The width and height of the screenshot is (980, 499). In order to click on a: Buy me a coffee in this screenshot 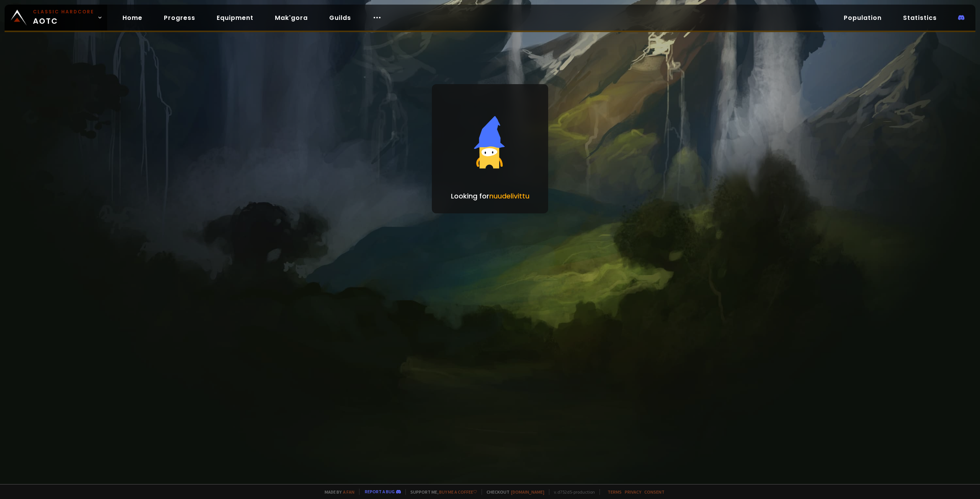, I will do `click(458, 492)`.